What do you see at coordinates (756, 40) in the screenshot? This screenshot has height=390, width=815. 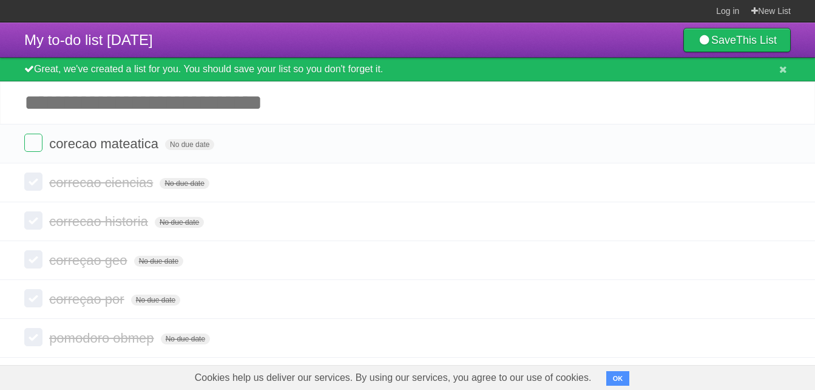 I see `b: This List` at bounding box center [756, 40].